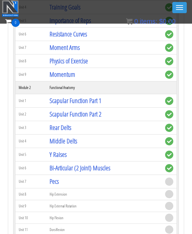  I want to click on td: Unit 4, so click(31, 141).